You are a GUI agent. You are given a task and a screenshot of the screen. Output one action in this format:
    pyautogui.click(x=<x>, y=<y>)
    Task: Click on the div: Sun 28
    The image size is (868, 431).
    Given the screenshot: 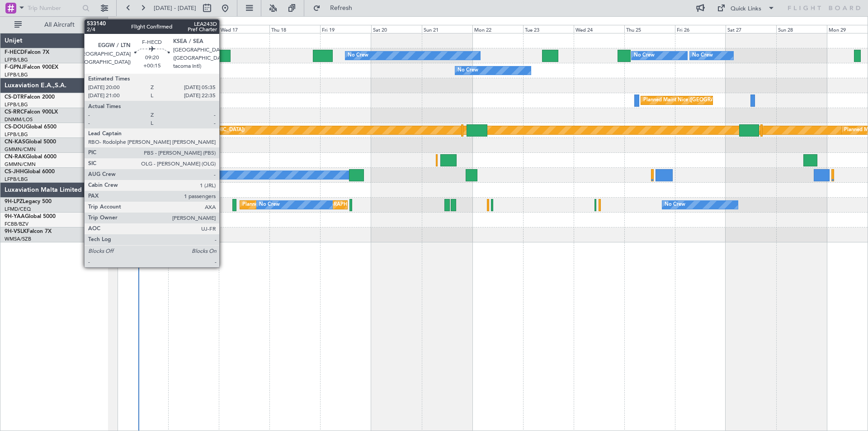 What is the action you would take?
    pyautogui.click(x=801, y=29)
    